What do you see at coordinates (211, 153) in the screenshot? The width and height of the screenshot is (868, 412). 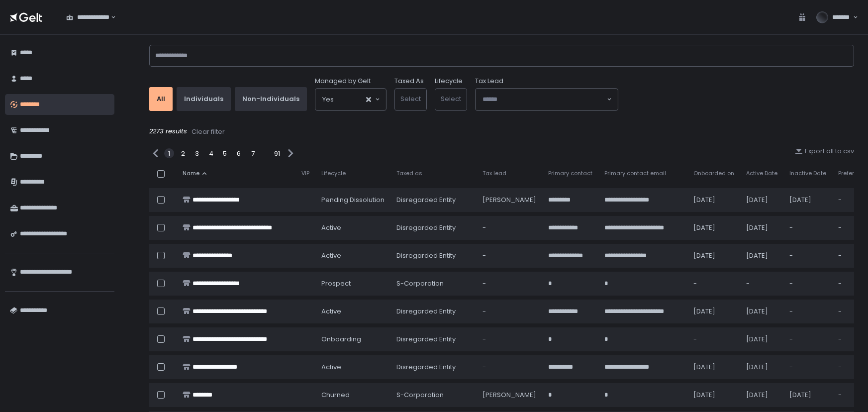 I see `div: 4` at bounding box center [211, 153].